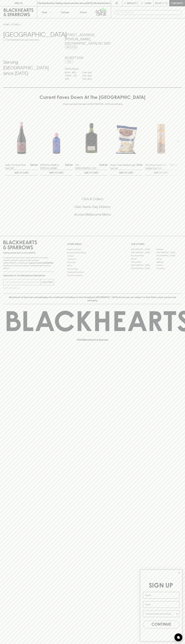 This screenshot has height=644, width=185. What do you see at coordinates (71, 47) in the screenshot?
I see `a: Directions` at bounding box center [71, 47].